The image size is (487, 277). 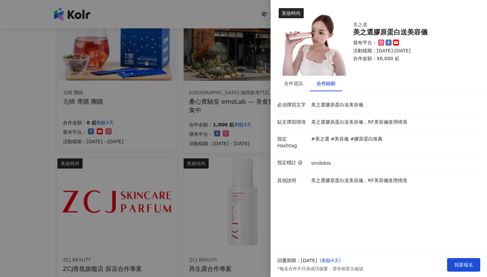 I want to click on p: 其他說明, so click(x=293, y=181).